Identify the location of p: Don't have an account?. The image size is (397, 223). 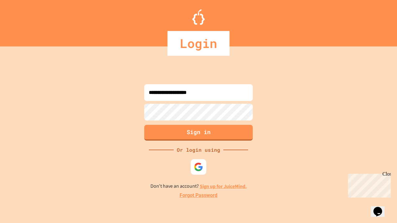
(198, 186).